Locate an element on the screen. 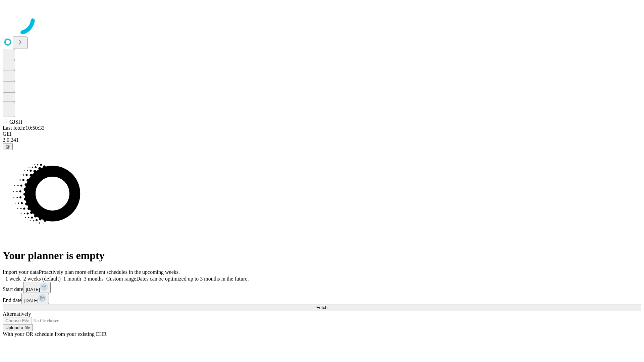 The height and width of the screenshot is (362, 644). span: 1 month is located at coordinates (72, 278).